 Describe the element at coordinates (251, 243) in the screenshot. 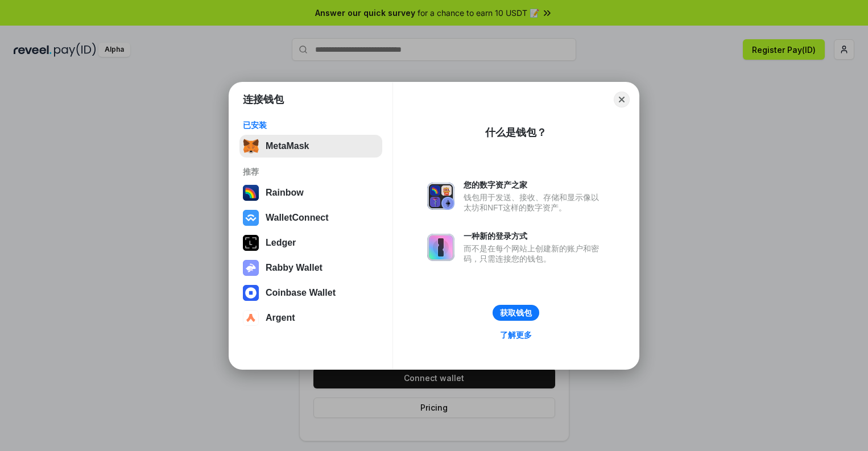

I see `img: svg+xml,%3Csvg%20xmlns%3D%22http%3A%2F%2Fwww.w3.org%2F2000%2Fsvg%22%20width%3D%2228%22%20height%3...` at that location.